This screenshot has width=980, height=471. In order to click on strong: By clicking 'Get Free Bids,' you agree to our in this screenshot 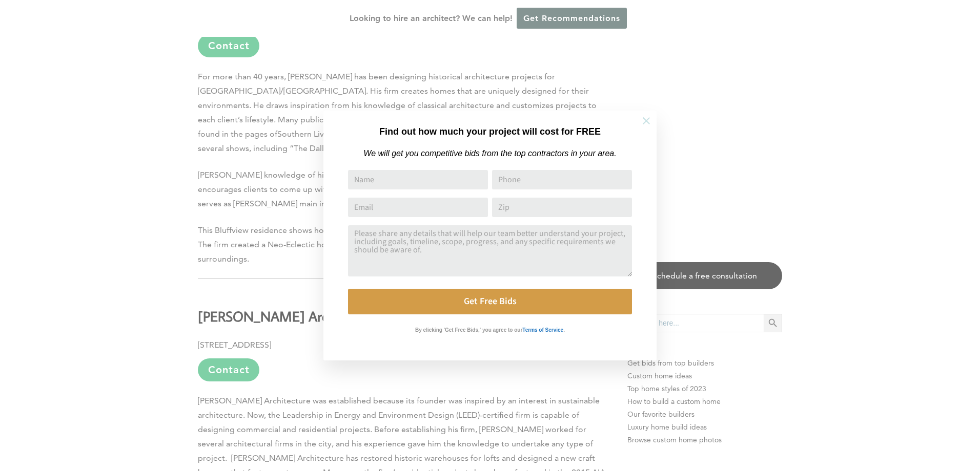, I will do `click(469, 330)`.